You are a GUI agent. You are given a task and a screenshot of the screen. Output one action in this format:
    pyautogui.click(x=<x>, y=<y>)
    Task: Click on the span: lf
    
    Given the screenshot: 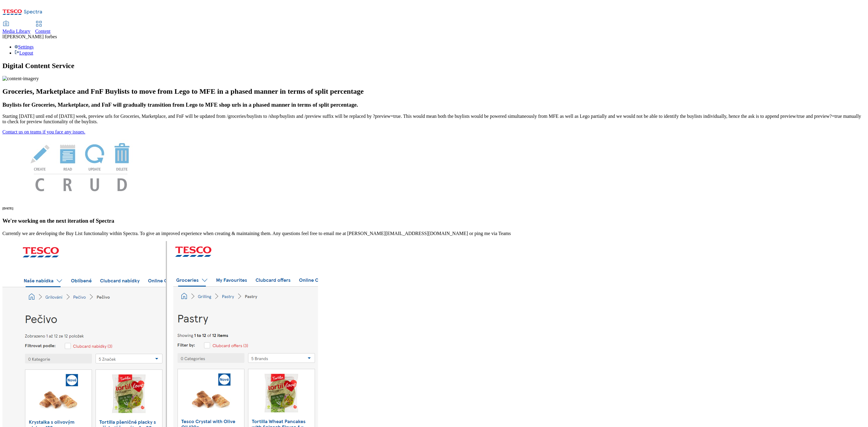 What is the action you would take?
    pyautogui.click(x=4, y=37)
    